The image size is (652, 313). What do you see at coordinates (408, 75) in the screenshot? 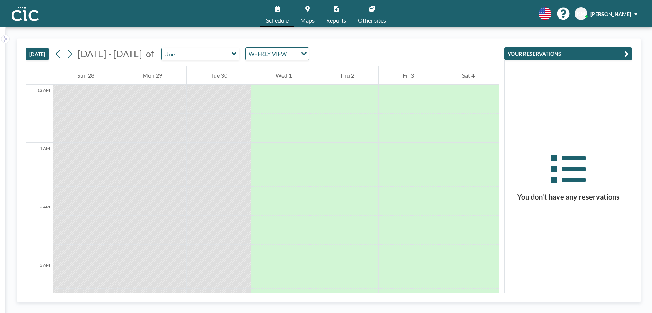
I see `div: Fri 3` at bounding box center [408, 75].